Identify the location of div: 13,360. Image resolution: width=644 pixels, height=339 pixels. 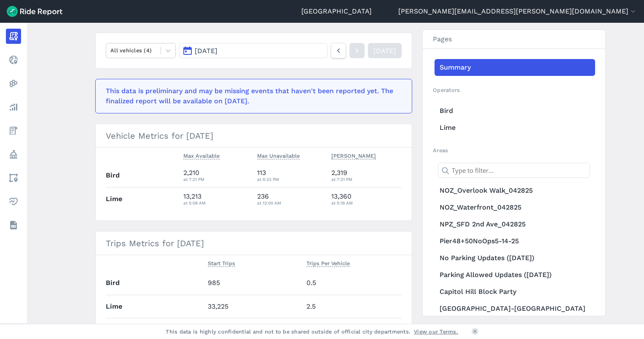
(367, 199).